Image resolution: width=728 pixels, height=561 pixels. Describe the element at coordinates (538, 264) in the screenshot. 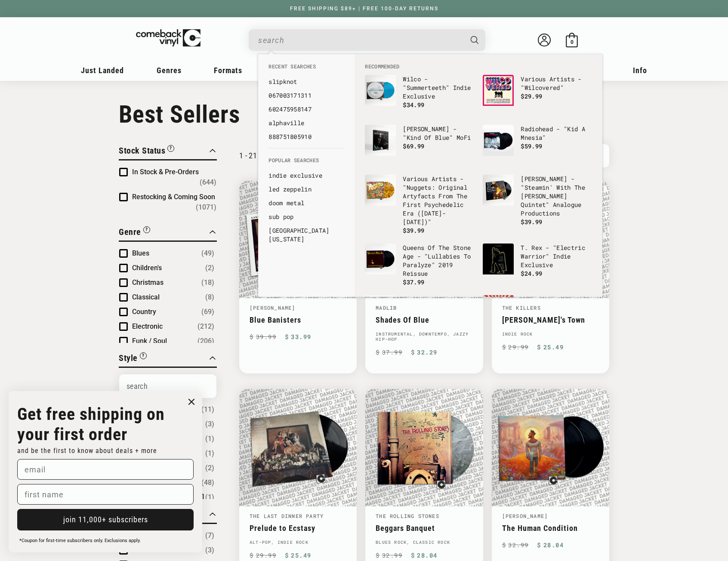

I see `li: default_products: T. Rex - "Electric Warrior" Indie Exclusive` at that location.